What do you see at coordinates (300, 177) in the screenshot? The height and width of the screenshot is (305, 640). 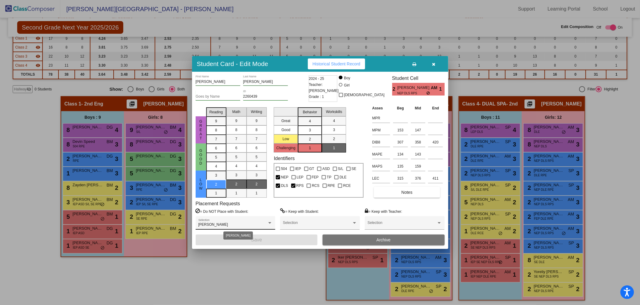 I see `span: LEP` at bounding box center [300, 177].